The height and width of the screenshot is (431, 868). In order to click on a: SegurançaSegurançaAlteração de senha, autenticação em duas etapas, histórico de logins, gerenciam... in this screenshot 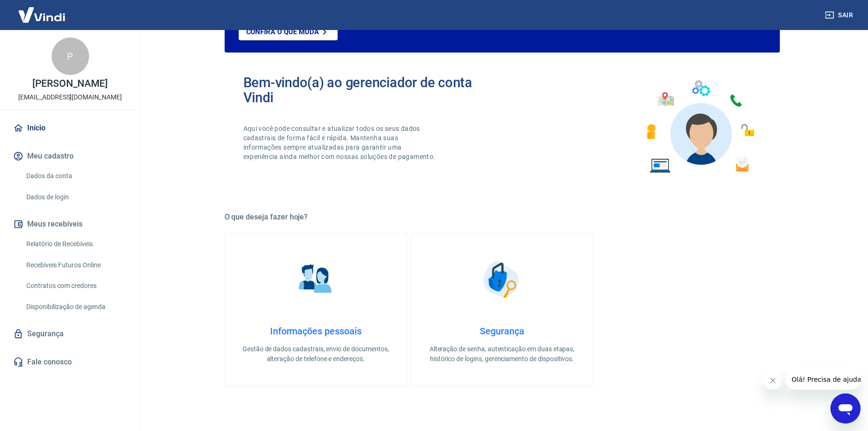, I will do `click(502, 310)`.